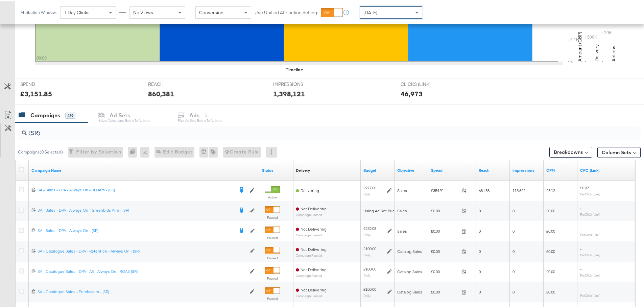 The image size is (644, 308). What do you see at coordinates (174, 83) in the screenshot?
I see `span: REACH` at bounding box center [174, 83].